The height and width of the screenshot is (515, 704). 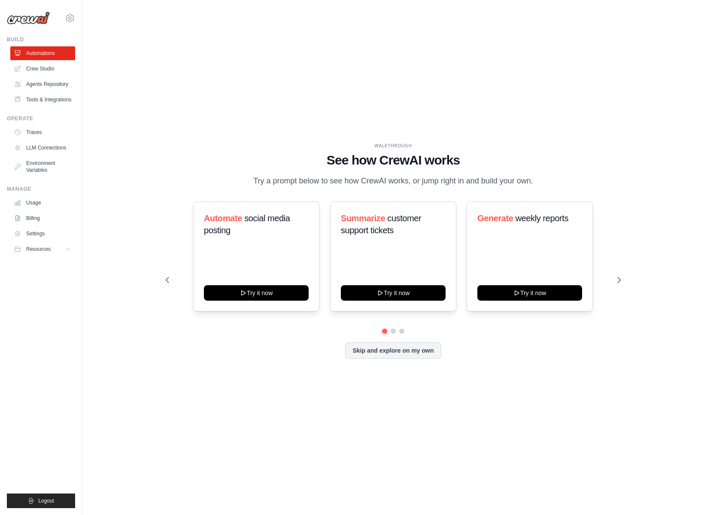 I want to click on button: Logout, so click(x=41, y=501).